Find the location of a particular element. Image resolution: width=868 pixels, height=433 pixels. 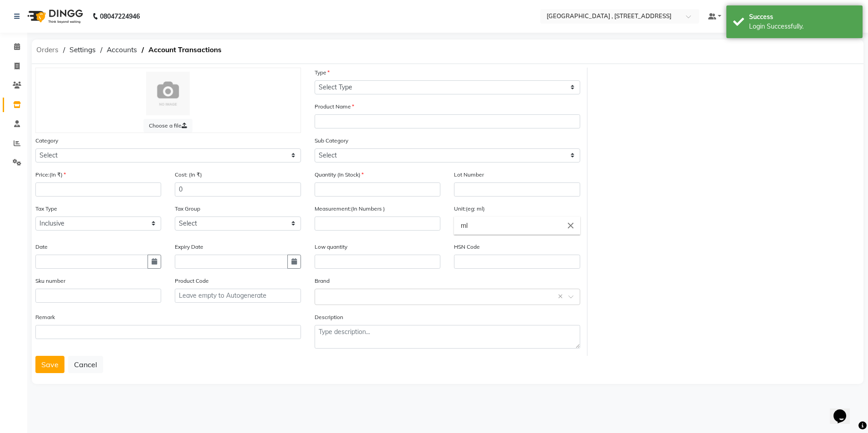

label: Lot Number is located at coordinates (469, 174).